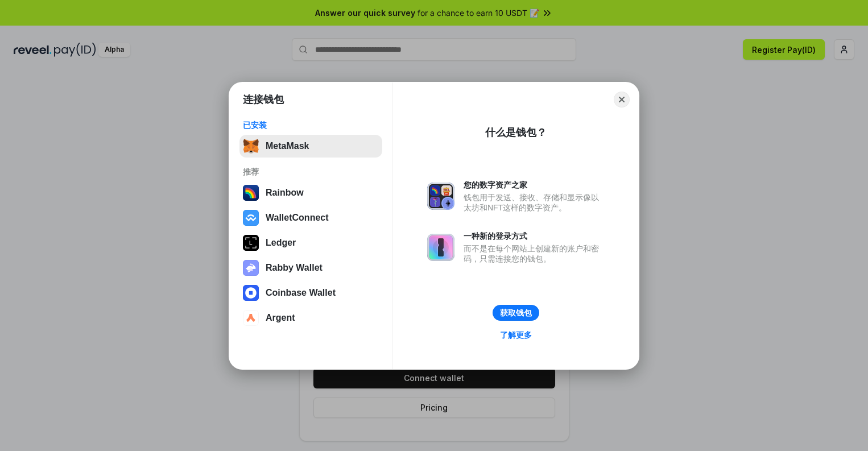 This screenshot has height=451, width=868. What do you see at coordinates (251, 193) in the screenshot?
I see `img: svg+xml,%3Csvg%20width%3D%22120%22%20height%3D%22120%22%20viewBox%3D%220%200%20120%20120%22%20fil...` at bounding box center [251, 193].